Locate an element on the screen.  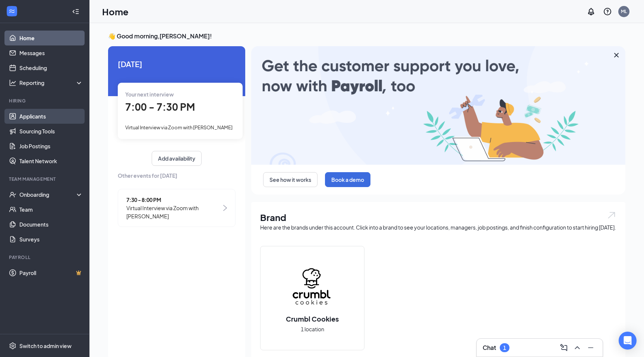
svg: ComposeMessage is located at coordinates (564, 348).